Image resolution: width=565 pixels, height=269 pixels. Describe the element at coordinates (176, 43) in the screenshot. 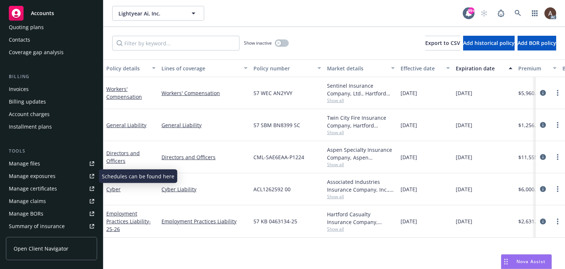

I see `input: Filter by keyword...` at that location.